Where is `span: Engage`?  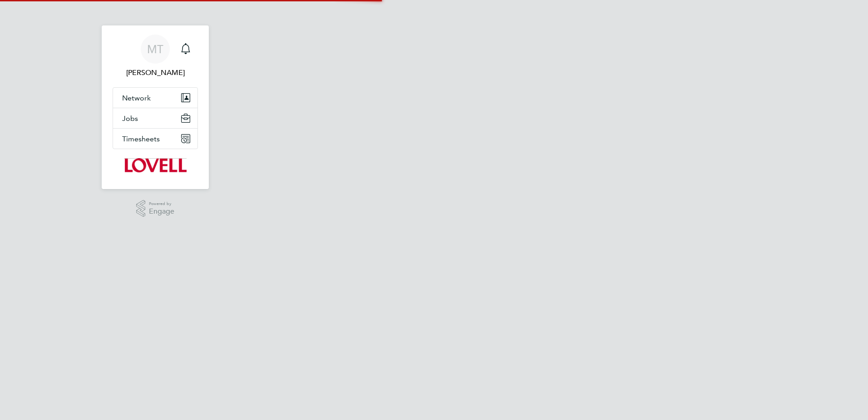
span: Engage is located at coordinates (161, 212).